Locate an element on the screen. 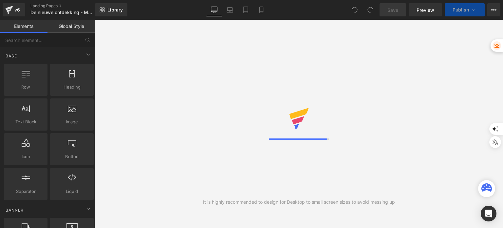  span: Banner is located at coordinates (14, 210).